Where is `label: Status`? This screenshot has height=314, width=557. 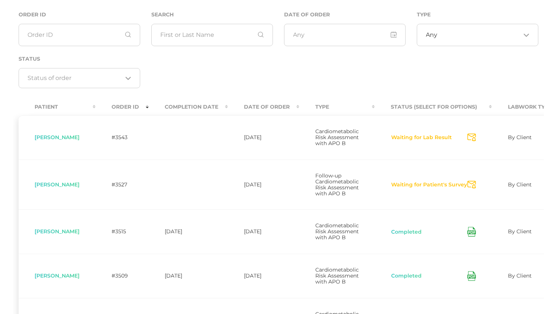
label: Status is located at coordinates (29, 59).